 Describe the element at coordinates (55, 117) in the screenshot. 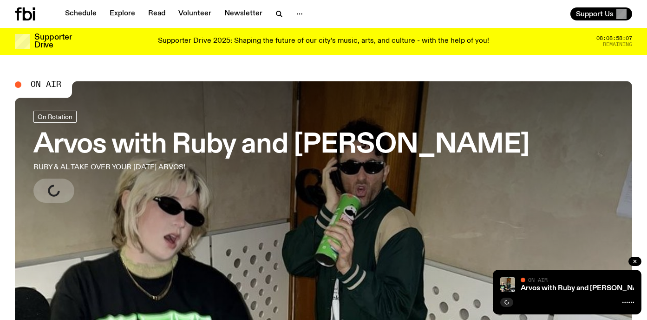

I see `a: On Rotation` at that location.